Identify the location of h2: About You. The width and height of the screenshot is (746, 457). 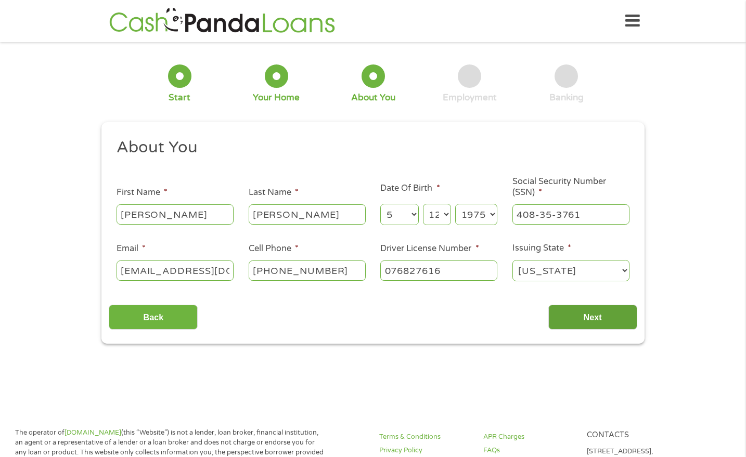
(369, 148).